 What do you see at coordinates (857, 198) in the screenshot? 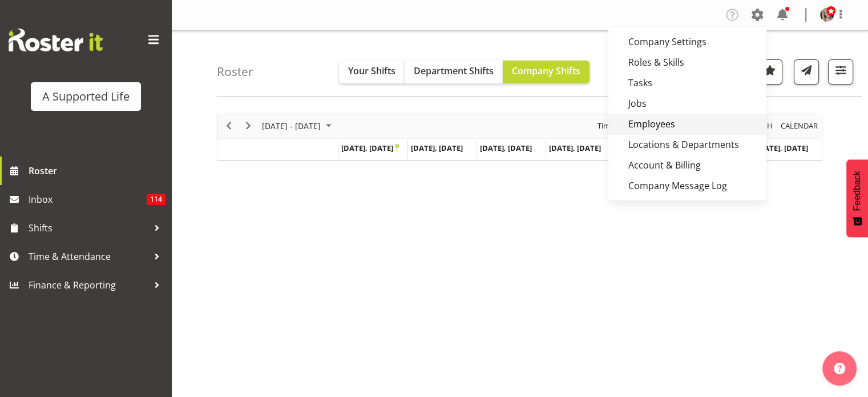
I see `button: Feedback - Show survey` at bounding box center [857, 198].